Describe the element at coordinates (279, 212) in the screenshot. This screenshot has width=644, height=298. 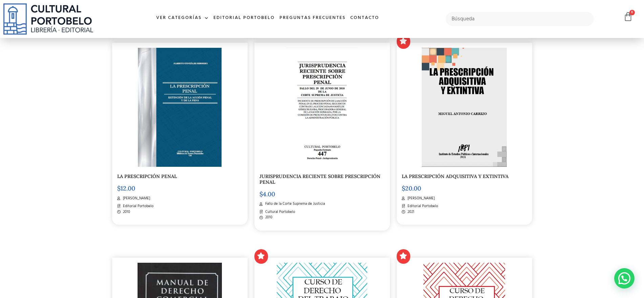
I see `span: Cultural Portobelo` at that location.